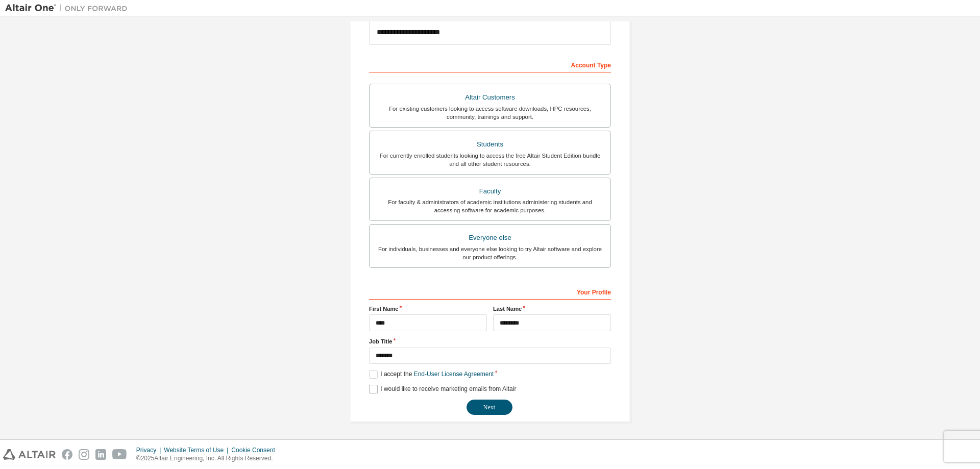 This screenshot has width=980, height=469. Describe the element at coordinates (490, 144) in the screenshot. I see `div: Students` at that location.